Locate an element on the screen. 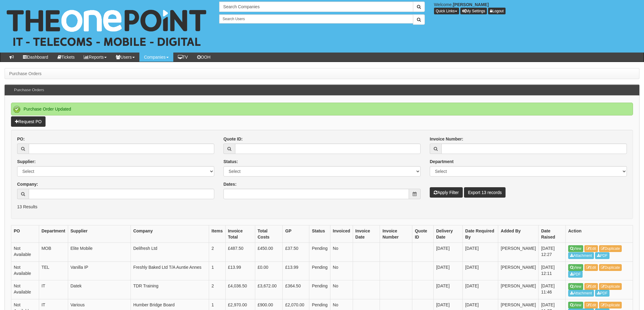 Image resolution: width=644 pixels, height=310 pixels. button: Apply Filter is located at coordinates (447, 193).